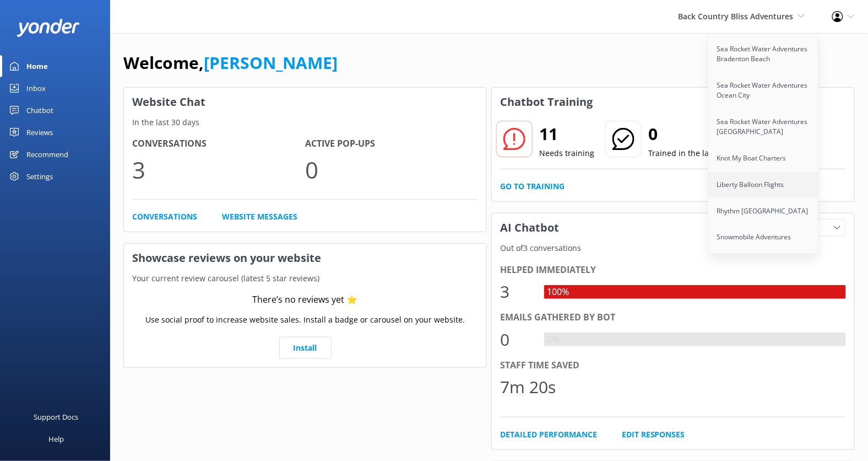 This screenshot has width=868, height=461. Describe the element at coordinates (305, 300) in the screenshot. I see `div: There’s no reviews yet ⭐` at that location.